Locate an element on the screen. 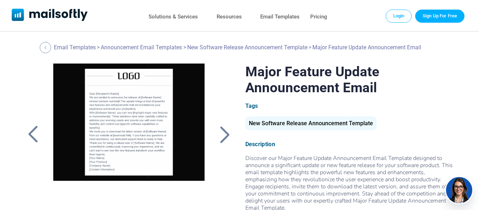 The image size is (479, 210). a: Announcement Email Templates is located at coordinates (141, 47).